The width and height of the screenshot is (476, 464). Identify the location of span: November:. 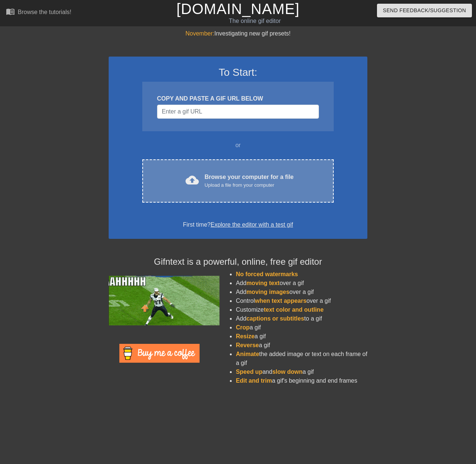
(200, 33).